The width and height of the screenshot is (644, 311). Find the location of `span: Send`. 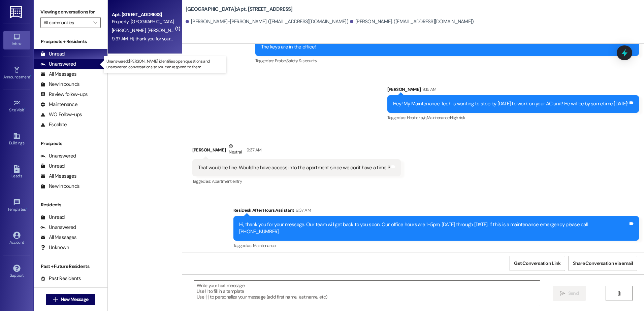

span: Send is located at coordinates (573, 294).